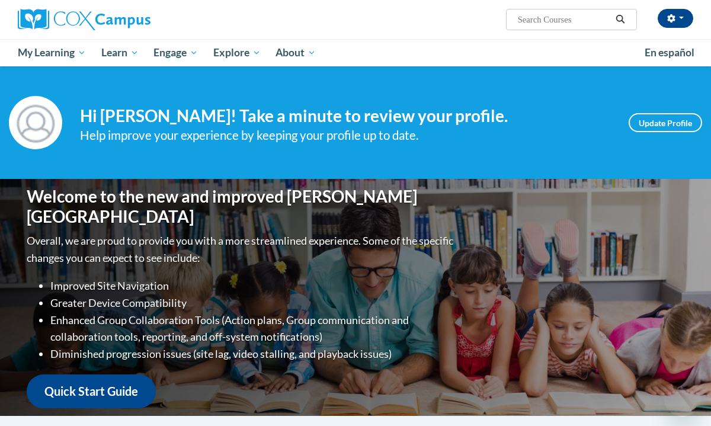 The image size is (711, 426). Describe the element at coordinates (253, 303) in the screenshot. I see `li: Greater Device Compatibility` at that location.